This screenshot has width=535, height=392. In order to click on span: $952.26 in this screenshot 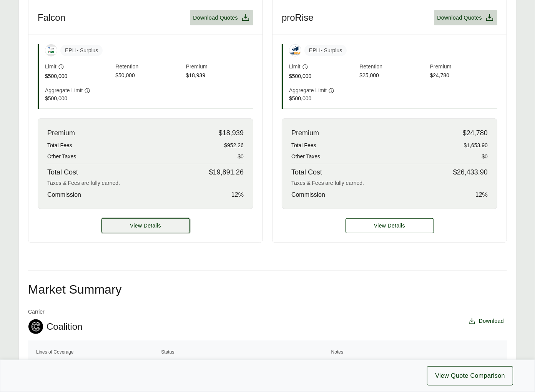, I will do `click(233, 145)`.